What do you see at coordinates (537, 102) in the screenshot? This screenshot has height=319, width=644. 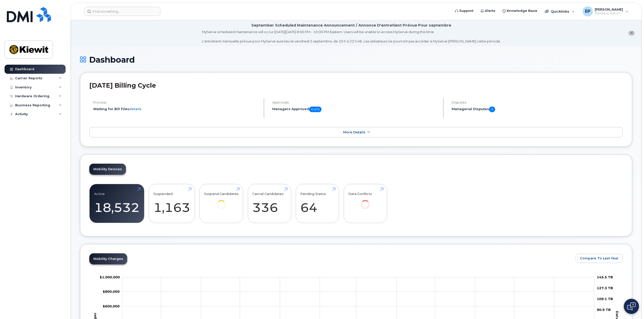 I see `h4: Disputes` at bounding box center [537, 102].